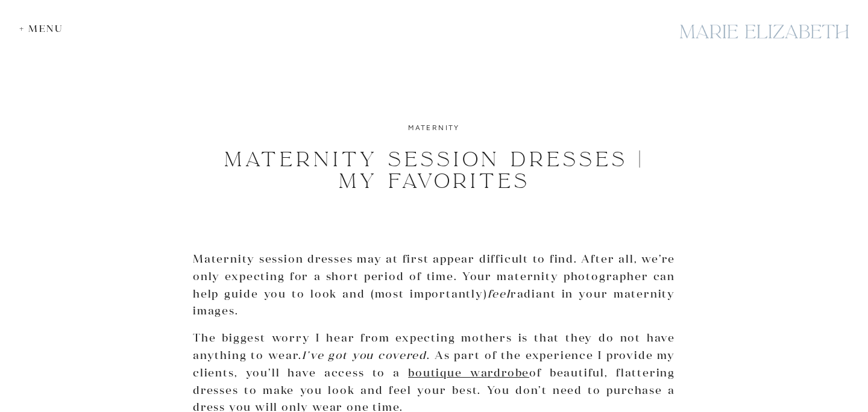 Image resolution: width=868 pixels, height=412 pixels. Describe the element at coordinates (434, 285) in the screenshot. I see `p: Maternity session dresses may at first appear difficult to find. After all, we’re only expecting ...` at that location.